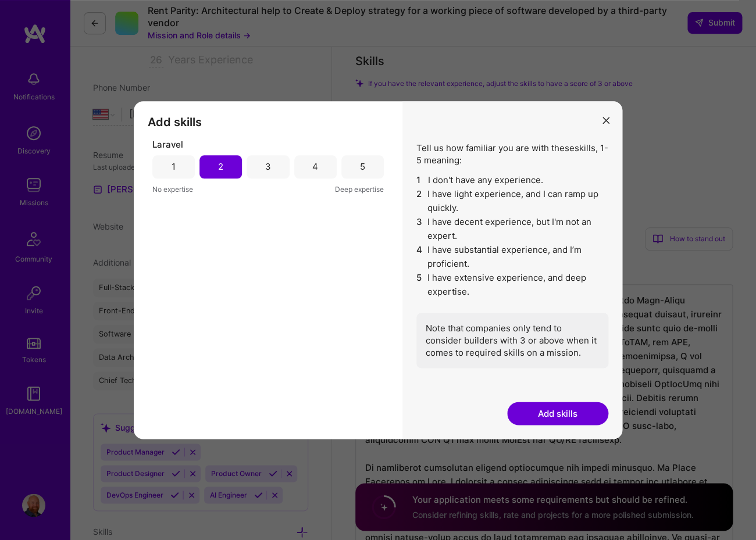 The width and height of the screenshot is (756, 540). I want to click on span: Laravel, so click(168, 144).